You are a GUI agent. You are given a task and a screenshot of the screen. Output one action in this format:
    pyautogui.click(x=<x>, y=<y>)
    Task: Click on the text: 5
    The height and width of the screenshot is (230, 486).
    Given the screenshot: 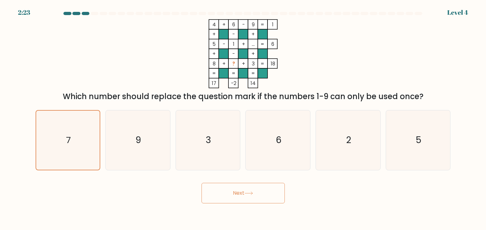 What is the action you would take?
    pyautogui.click(x=418, y=140)
    